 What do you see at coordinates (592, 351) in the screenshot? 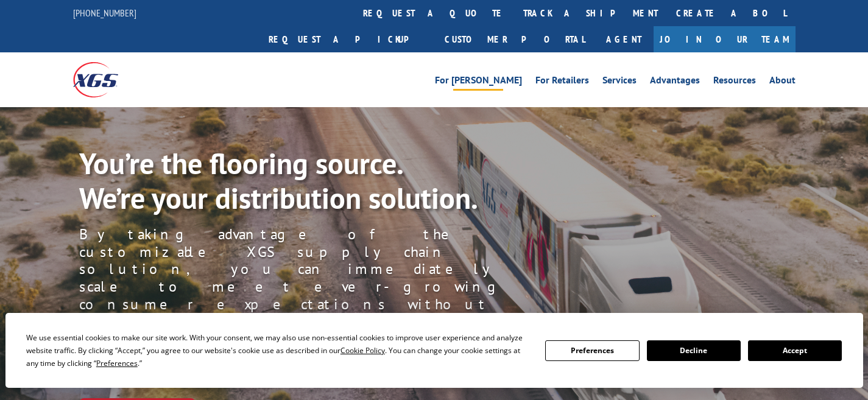
I see `button: Preferences` at bounding box center [592, 351].